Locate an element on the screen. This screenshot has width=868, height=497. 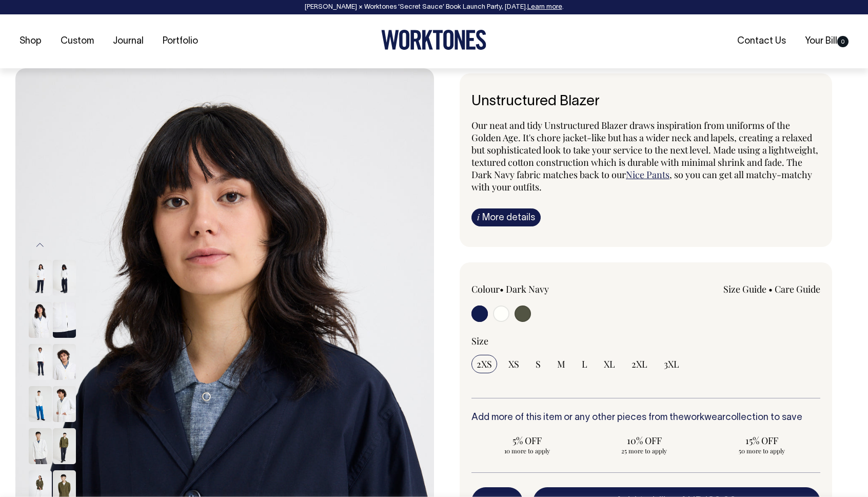
a: Journal is located at coordinates (128, 41).